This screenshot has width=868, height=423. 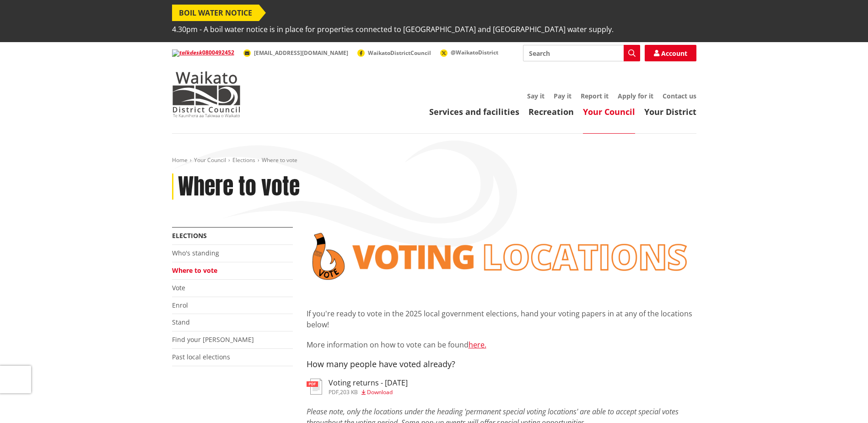 What do you see at coordinates (594, 96) in the screenshot?
I see `a: Report it` at bounding box center [594, 96].